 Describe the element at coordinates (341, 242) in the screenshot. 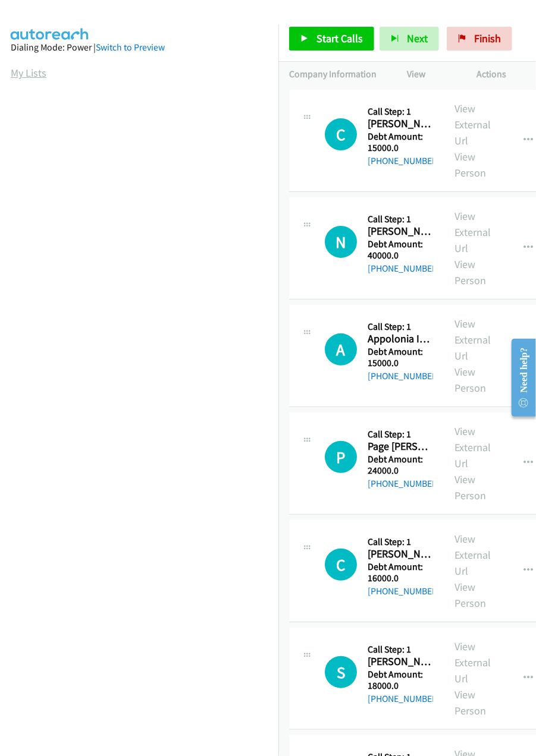

I see `h1: N` at that location.